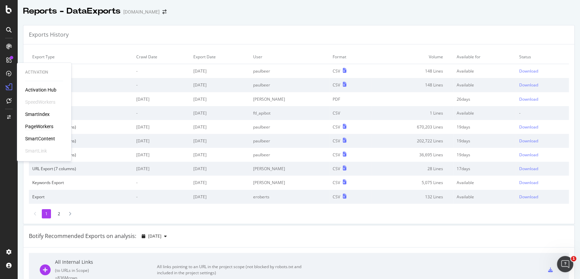 The width and height of the screenshot is (580, 279). Describe the element at coordinates (59, 214) in the screenshot. I see `li: 2` at that location.